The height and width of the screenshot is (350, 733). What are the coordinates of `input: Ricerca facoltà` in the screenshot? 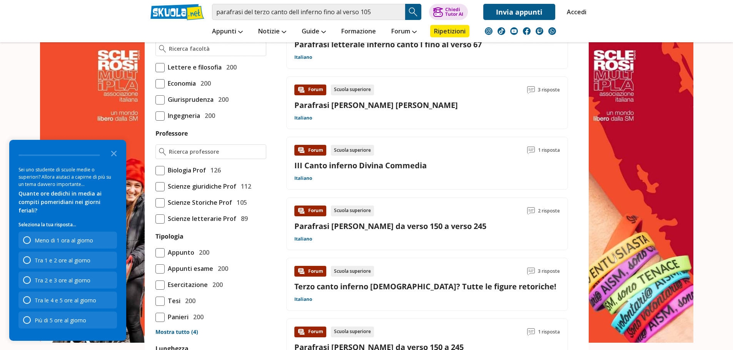 It's located at (215, 49).